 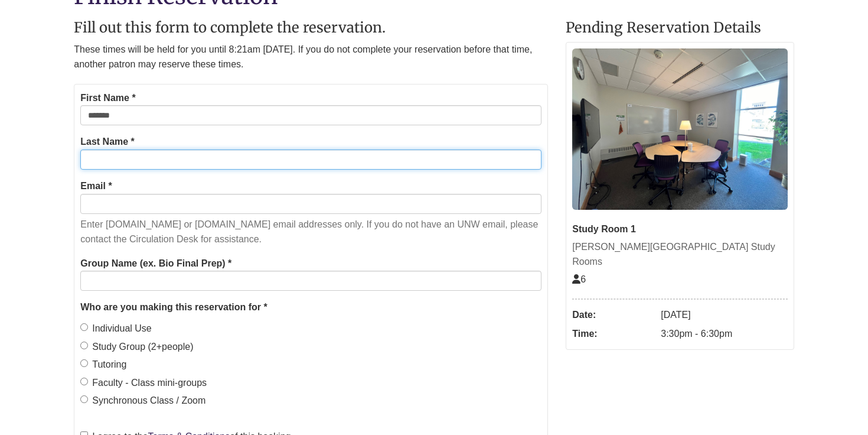 I want to click on img: Study Room 1, so click(x=680, y=129).